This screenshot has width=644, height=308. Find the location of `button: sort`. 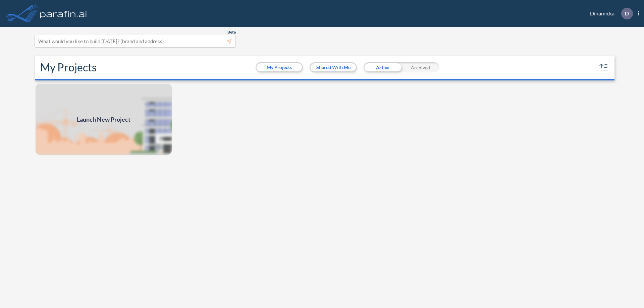

button: sort is located at coordinates (603, 68).